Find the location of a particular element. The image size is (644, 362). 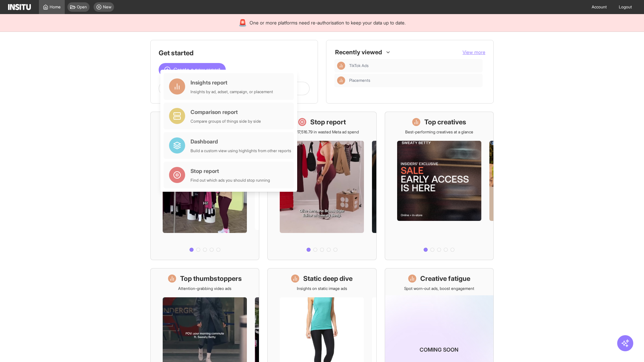

span: New is located at coordinates (107, 7).